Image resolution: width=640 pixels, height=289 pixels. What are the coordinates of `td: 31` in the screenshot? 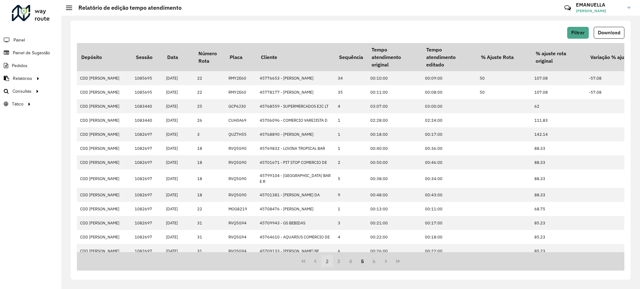 It's located at (210, 251).